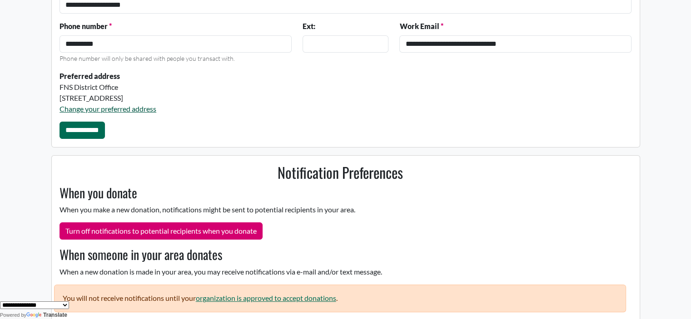  What do you see at coordinates (340, 173) in the screenshot?
I see `h2: Notification Preferences` at bounding box center [340, 173].